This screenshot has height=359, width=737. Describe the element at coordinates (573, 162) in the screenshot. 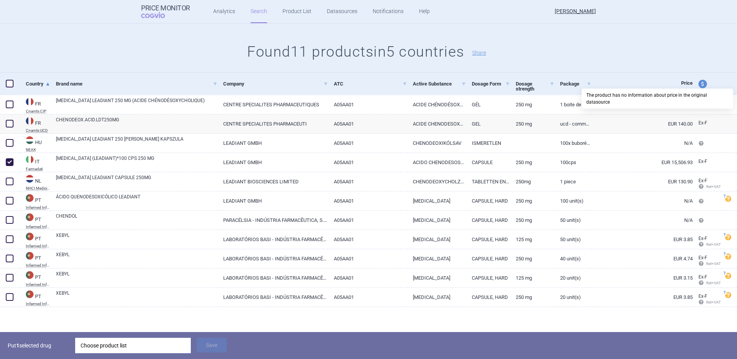

I see `a: 100CPS` at that location.